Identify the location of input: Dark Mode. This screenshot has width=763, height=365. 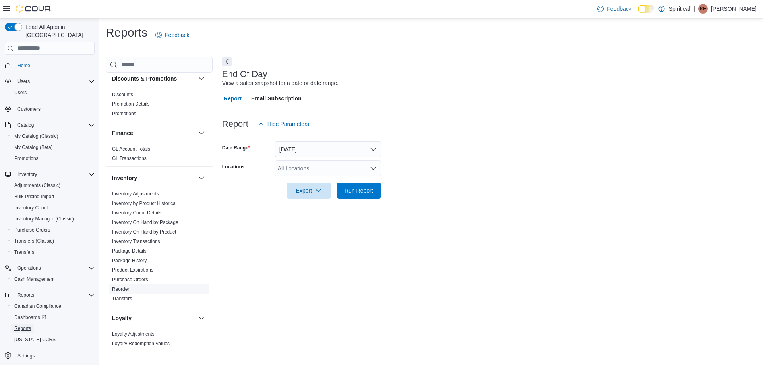
(646, 9).